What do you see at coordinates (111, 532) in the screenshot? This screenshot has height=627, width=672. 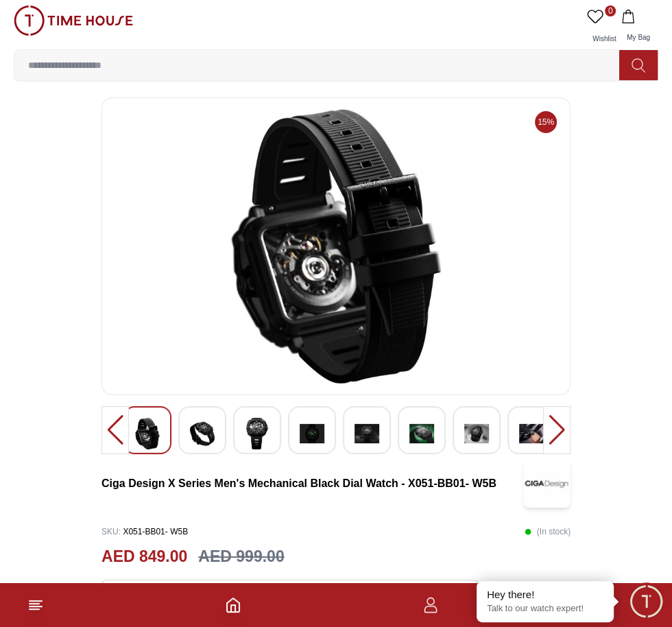 I see `span: SKU :` at bounding box center [111, 532].